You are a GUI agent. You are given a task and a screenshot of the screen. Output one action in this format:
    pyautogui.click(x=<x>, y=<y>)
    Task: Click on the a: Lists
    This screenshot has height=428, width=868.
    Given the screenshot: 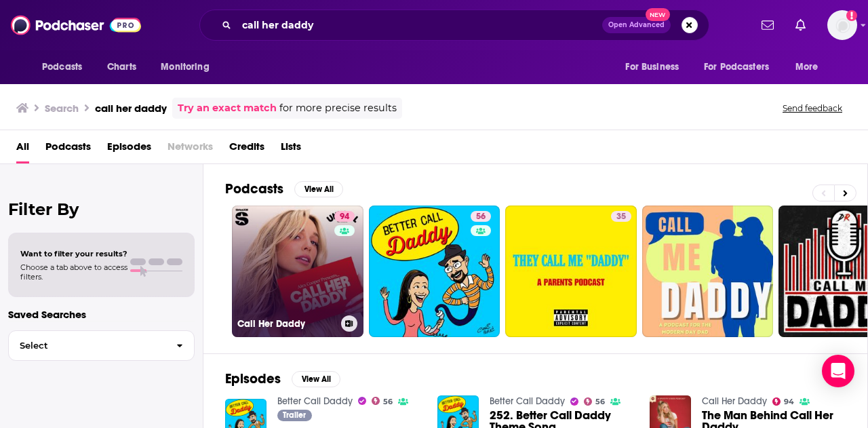 What is the action you would take?
    pyautogui.click(x=291, y=149)
    